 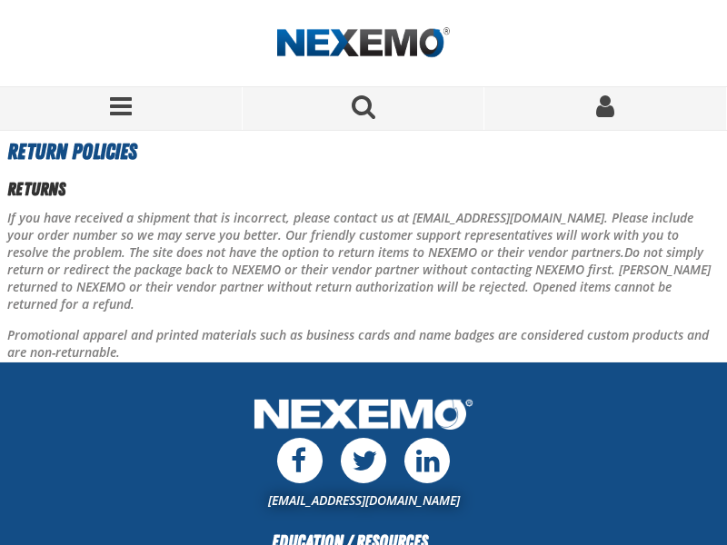 I want to click on strong: Do not simply return or redirect the package back to NEXEMO or their vendor partner without conta..., so click(x=359, y=278).